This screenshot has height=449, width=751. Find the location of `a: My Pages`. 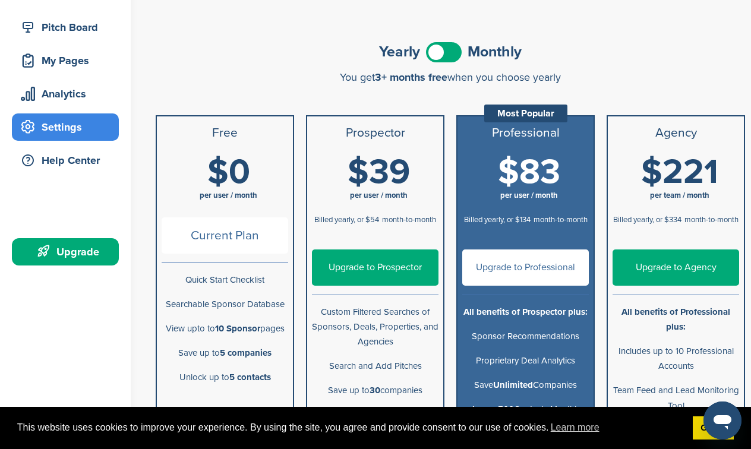

a: My Pages is located at coordinates (65, 61).